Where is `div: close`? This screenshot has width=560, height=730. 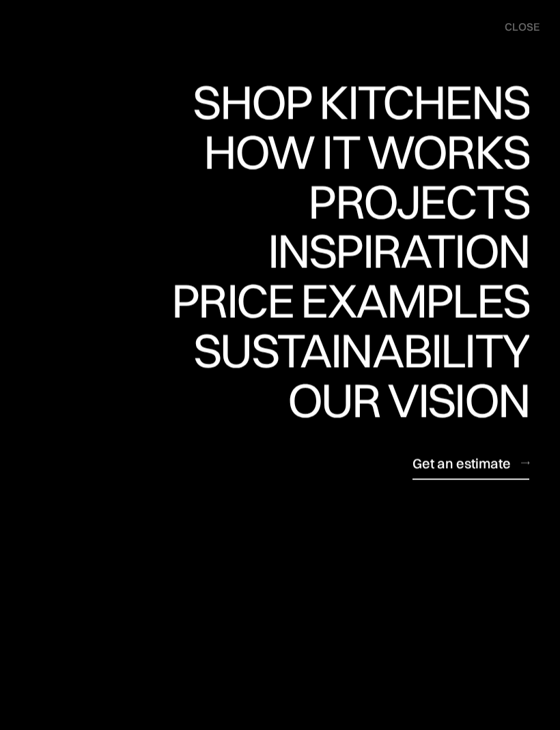
div: close is located at coordinates (521, 27).